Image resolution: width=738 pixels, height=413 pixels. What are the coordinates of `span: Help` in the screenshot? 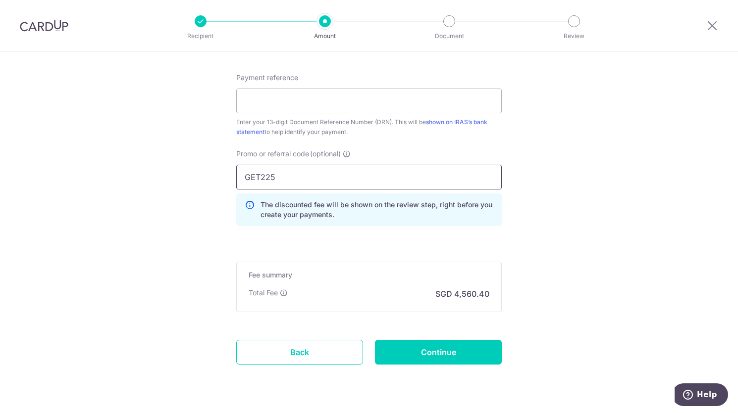 It's located at (32, 11).